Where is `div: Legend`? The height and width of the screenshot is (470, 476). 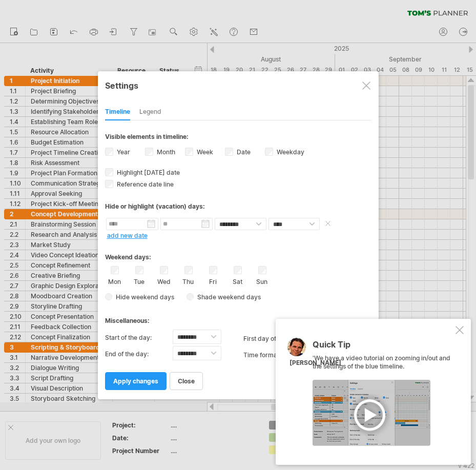
div: Legend is located at coordinates (150, 113).